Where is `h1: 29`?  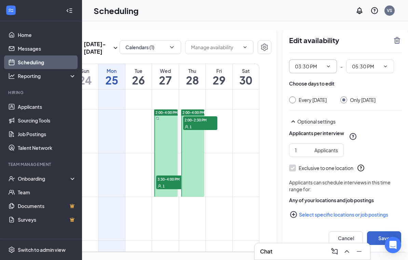 h1: 29 is located at coordinates (219, 80).